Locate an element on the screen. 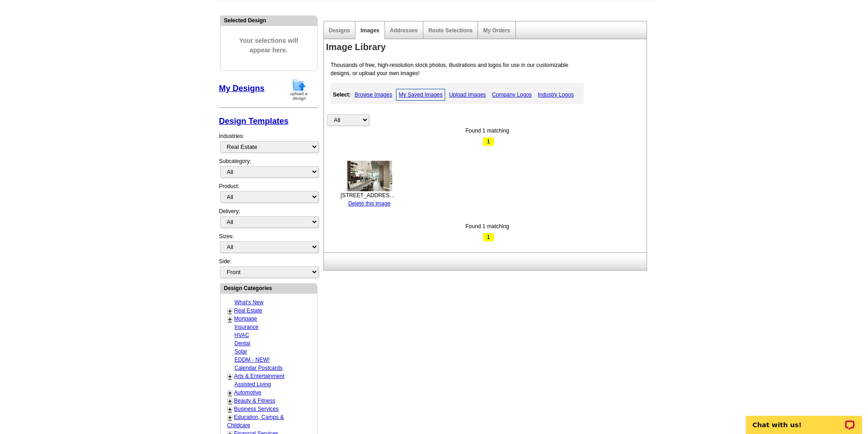 This screenshot has width=868, height=434. a: Industry Logos is located at coordinates (555, 95).